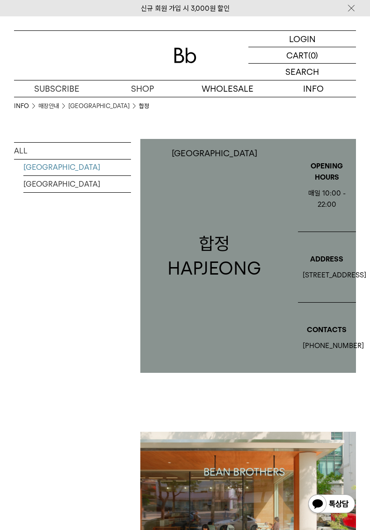  Describe the element at coordinates (327, 330) in the screenshot. I see `p: CONTACTS` at that location.